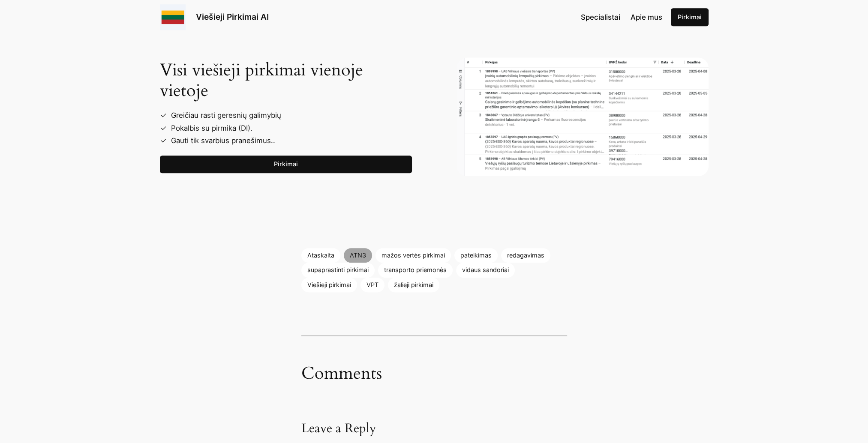  Describe the element at coordinates (289, 141) in the screenshot. I see `li: Gauti tik svarbius pranešimus..` at that location.